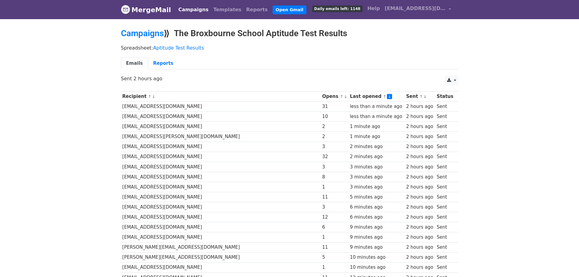  What do you see at coordinates (163, 63) in the screenshot?
I see `a: Reports` at bounding box center [163, 63].